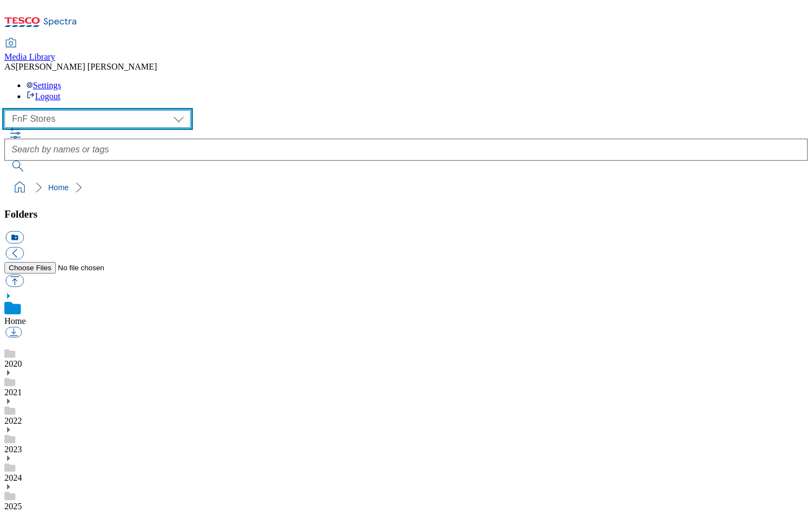 This screenshot has height=512, width=812. I want to click on a: 2023, so click(13, 449).